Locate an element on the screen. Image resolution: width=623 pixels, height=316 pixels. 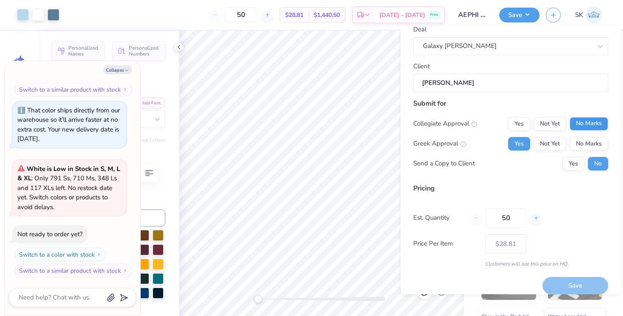
label: Deal is located at coordinates (420, 30).